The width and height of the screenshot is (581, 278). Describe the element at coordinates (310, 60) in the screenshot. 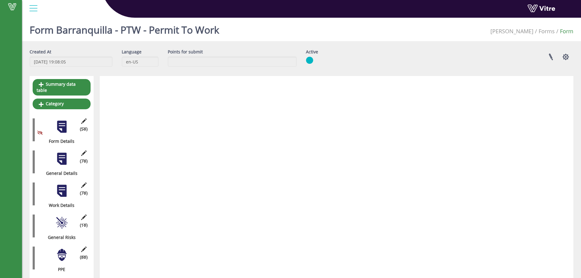

I see `img: yes` at that location.